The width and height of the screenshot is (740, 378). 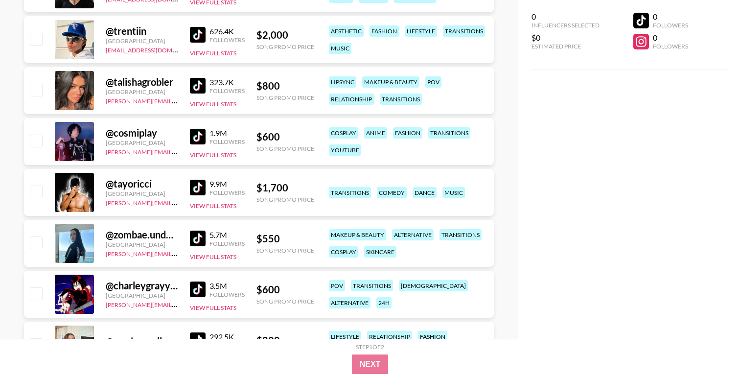 What do you see at coordinates (142, 31) in the screenshot?
I see `div: @ trentiin` at bounding box center [142, 31].